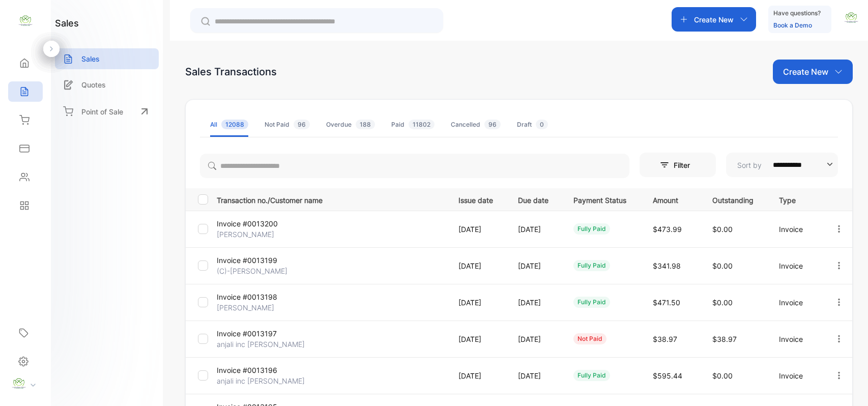 This screenshot has height=406, width=868. What do you see at coordinates (590, 339) in the screenshot?
I see `div: not paid` at bounding box center [590, 339].